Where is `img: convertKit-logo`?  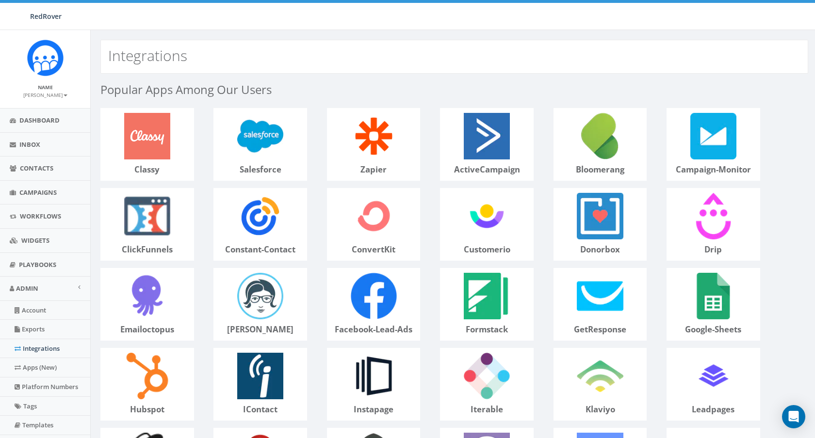
img: convertKit-logo is located at coordinates (373, 216).